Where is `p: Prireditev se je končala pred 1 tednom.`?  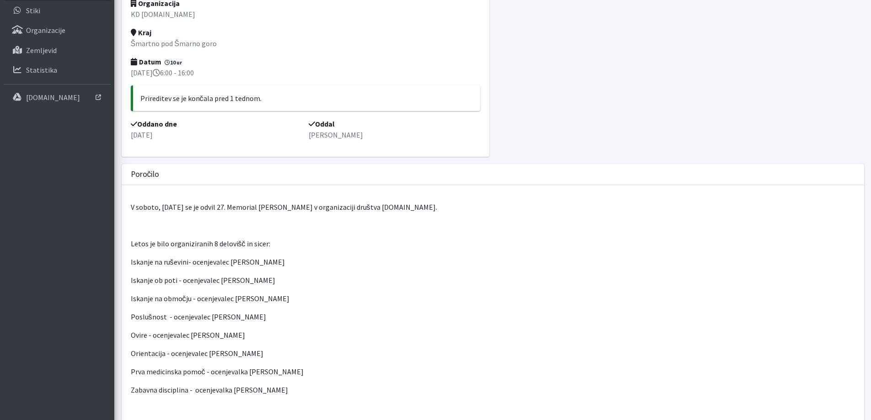
p: Prireditev se je končala pred 1 tednom. is located at coordinates (307, 98).